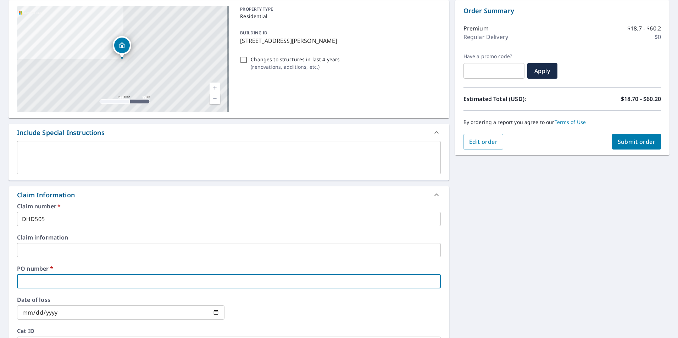  I want to click on button: Apply, so click(542, 71).